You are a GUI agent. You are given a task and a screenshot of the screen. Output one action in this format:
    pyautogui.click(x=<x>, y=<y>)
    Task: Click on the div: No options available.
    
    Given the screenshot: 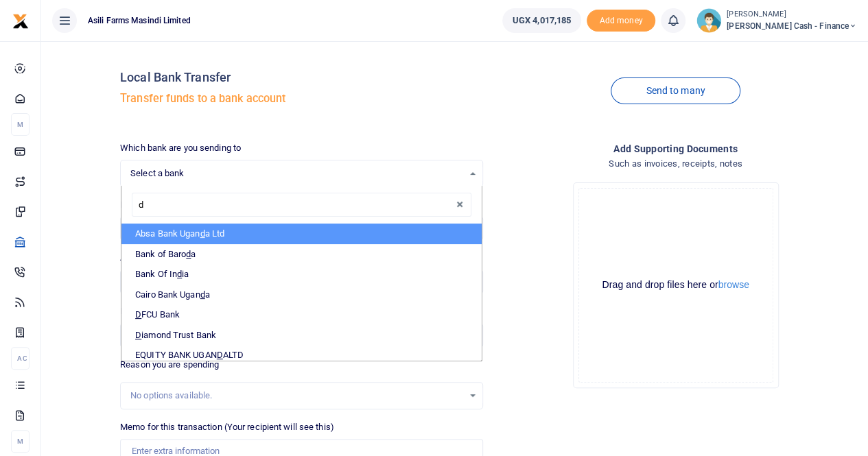 What is the action you would take?
    pyautogui.click(x=297, y=396)
    